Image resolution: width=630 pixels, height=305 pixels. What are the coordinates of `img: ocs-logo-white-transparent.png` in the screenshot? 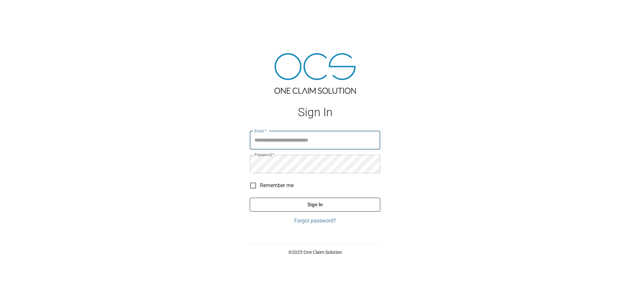 It's located at (21, 11).